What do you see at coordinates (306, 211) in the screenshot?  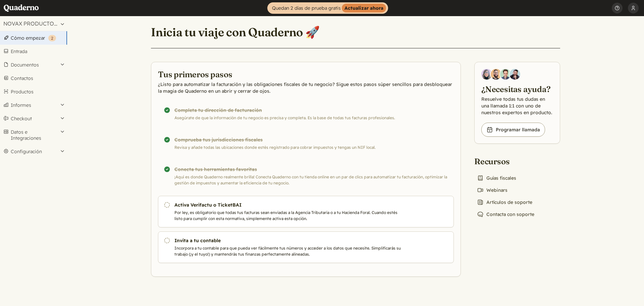 I see `a: Activa Verifactu o TicketBAI Por ley, es obligatorio que todas tus facturas sean enviadas a la Ag...` at bounding box center [306, 211].